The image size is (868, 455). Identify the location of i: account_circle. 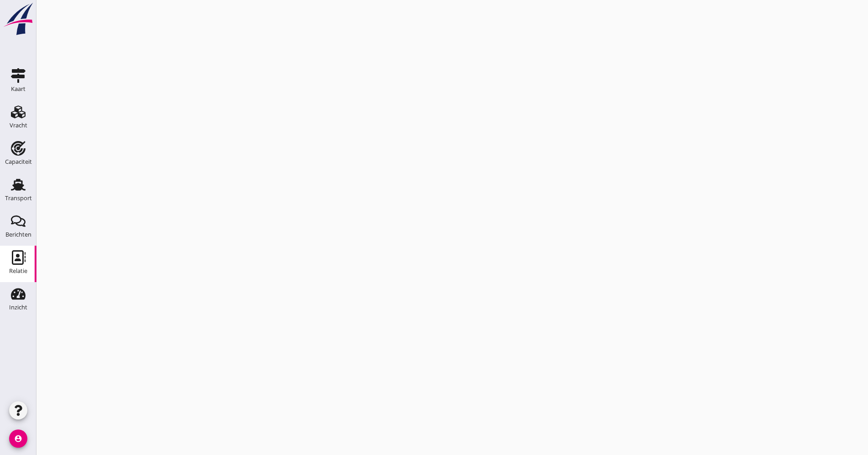
(18, 438).